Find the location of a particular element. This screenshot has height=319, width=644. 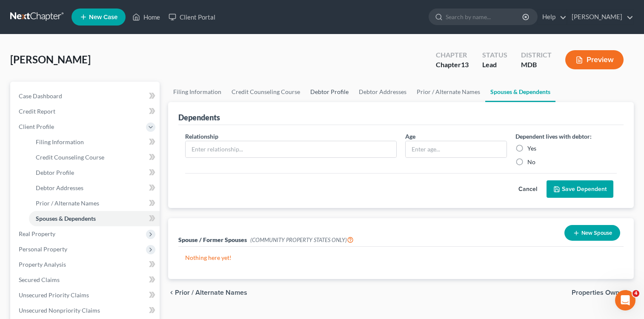

span: Personal Property is located at coordinates (43, 249).